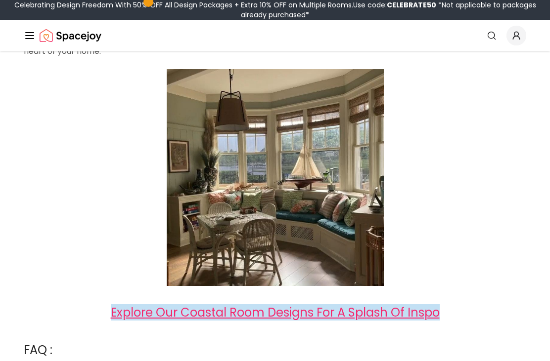 Image resolution: width=550 pixels, height=361 pixels. Describe the element at coordinates (70, 36) in the screenshot. I see `a: Spacejoy` at that location.